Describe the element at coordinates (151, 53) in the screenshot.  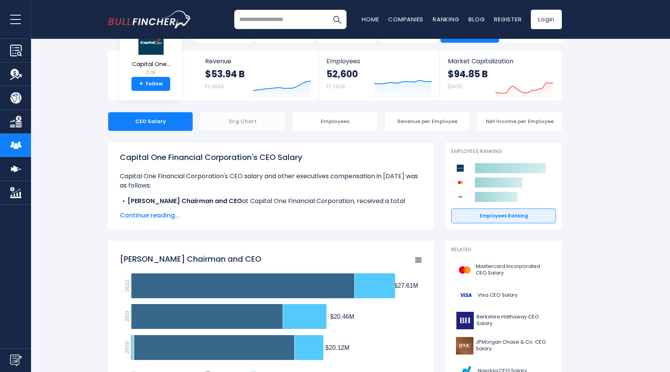
I see `a: Capital One... COF` at that location.